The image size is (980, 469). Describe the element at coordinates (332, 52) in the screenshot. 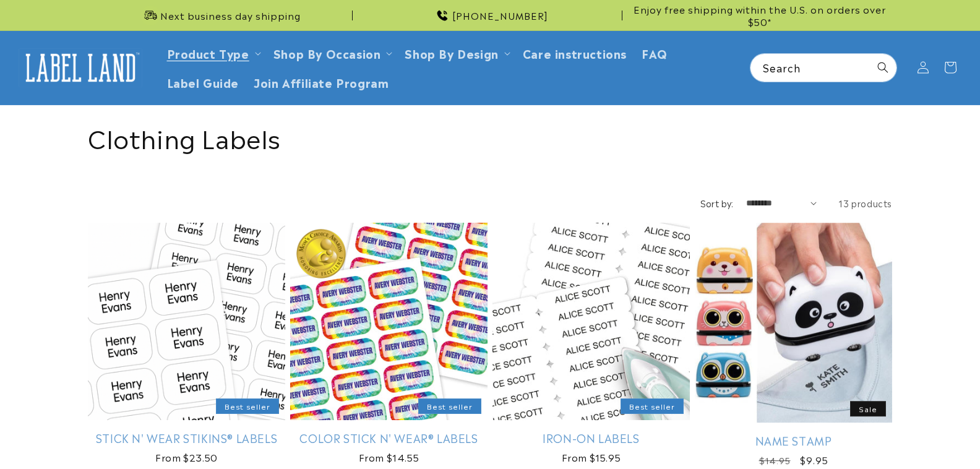

I see `summary: Shop By Occasion` at that location.